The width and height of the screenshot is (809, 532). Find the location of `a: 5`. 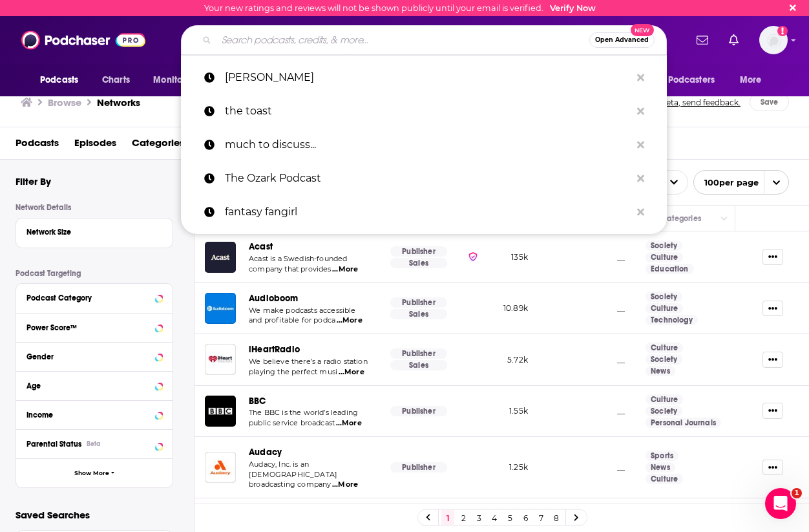

a: 5 is located at coordinates (510, 517).